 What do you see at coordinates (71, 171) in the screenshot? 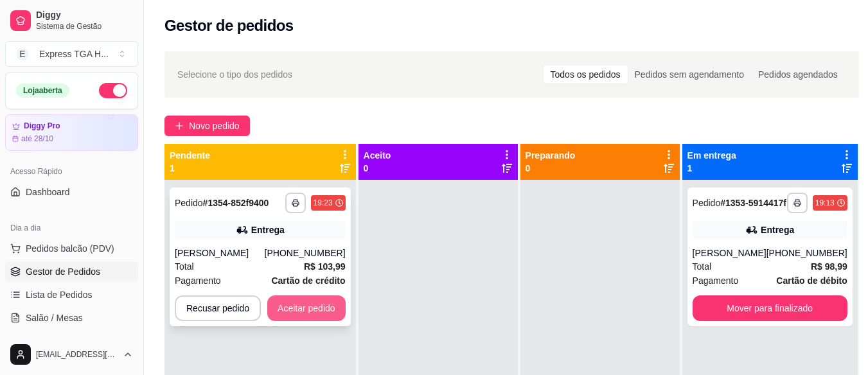
I see `div: Acesso Rápido` at bounding box center [71, 171].